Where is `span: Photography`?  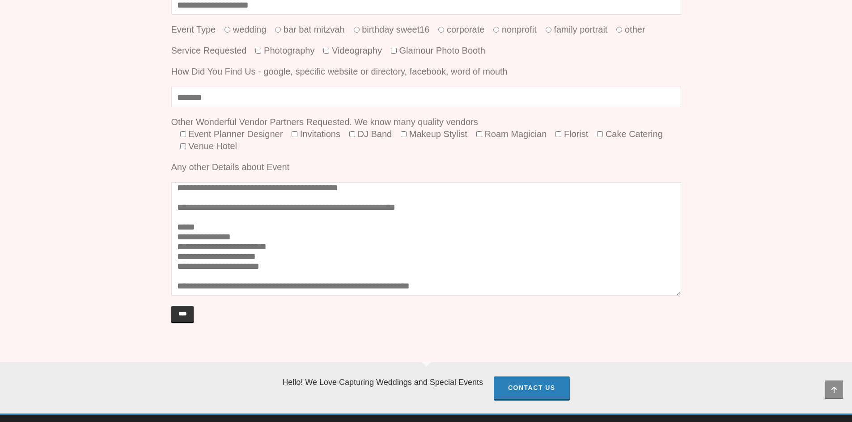
span: Photography is located at coordinates (287, 51).